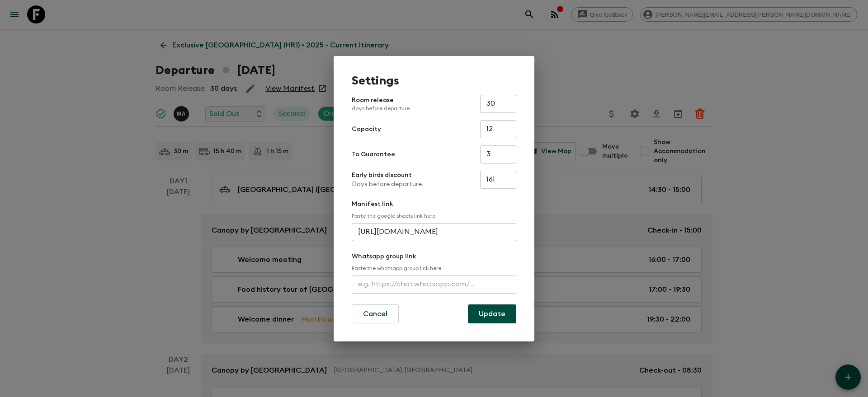  Describe the element at coordinates (498, 180) in the screenshot. I see `input: e.g. 180` at that location.